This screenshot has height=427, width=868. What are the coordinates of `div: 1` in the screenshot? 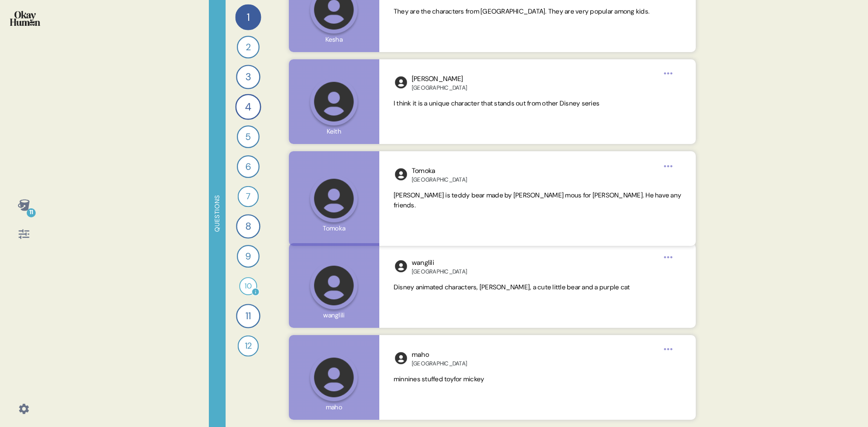 It's located at (248, 17).